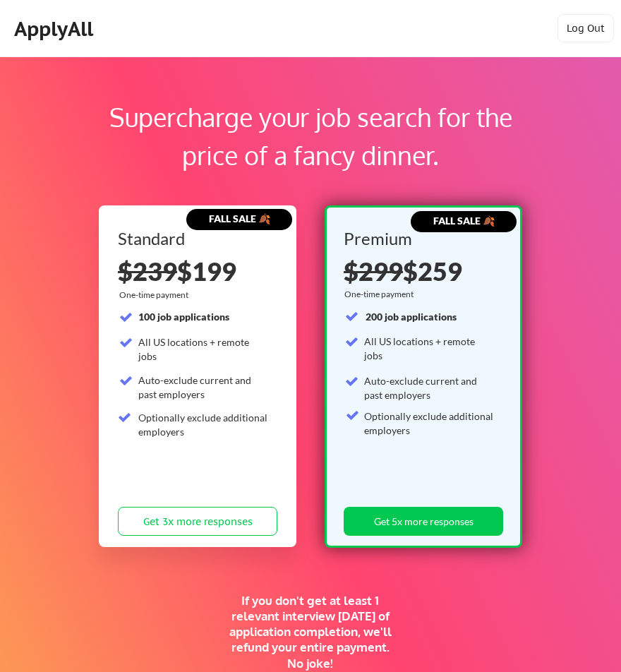 Image resolution: width=621 pixels, height=672 pixels. I want to click on button: Get 3x more responses, so click(197, 521).